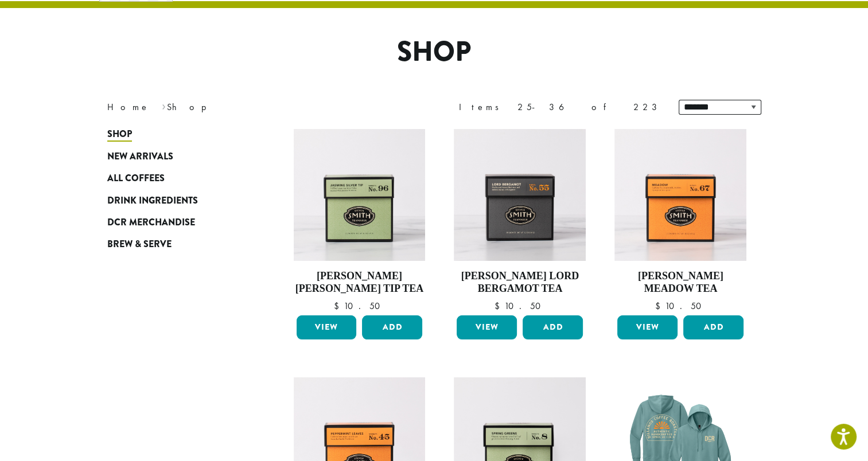 This screenshot has width=868, height=461. Describe the element at coordinates (136, 178) in the screenshot. I see `span: All Coffees` at that location.